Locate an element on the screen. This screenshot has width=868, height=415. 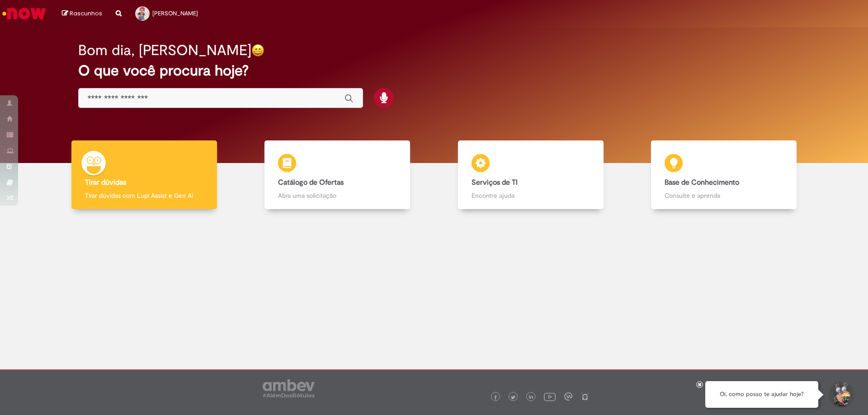
b: Base de Conhecimento is located at coordinates (702, 182).